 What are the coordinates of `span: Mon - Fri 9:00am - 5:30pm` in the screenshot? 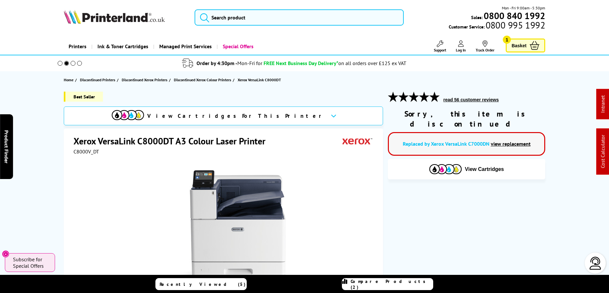 It's located at (524, 8).